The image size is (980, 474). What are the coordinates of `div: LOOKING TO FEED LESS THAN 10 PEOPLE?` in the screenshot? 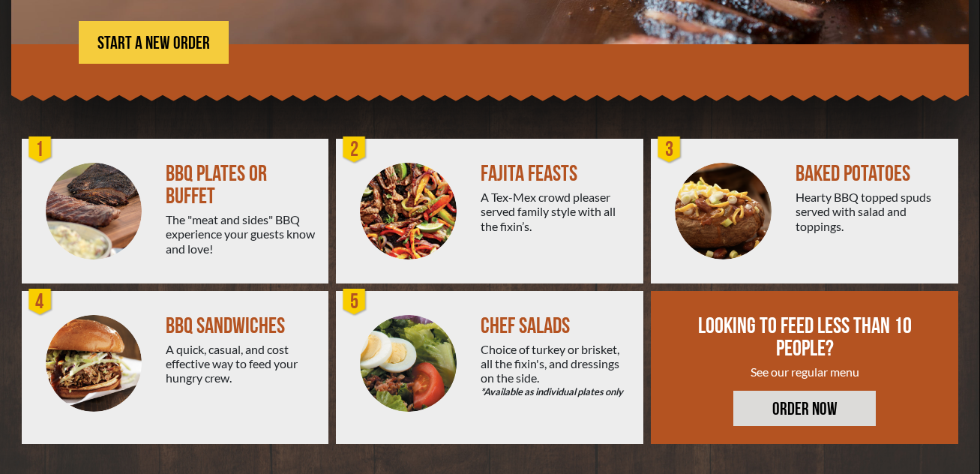 It's located at (805, 338).